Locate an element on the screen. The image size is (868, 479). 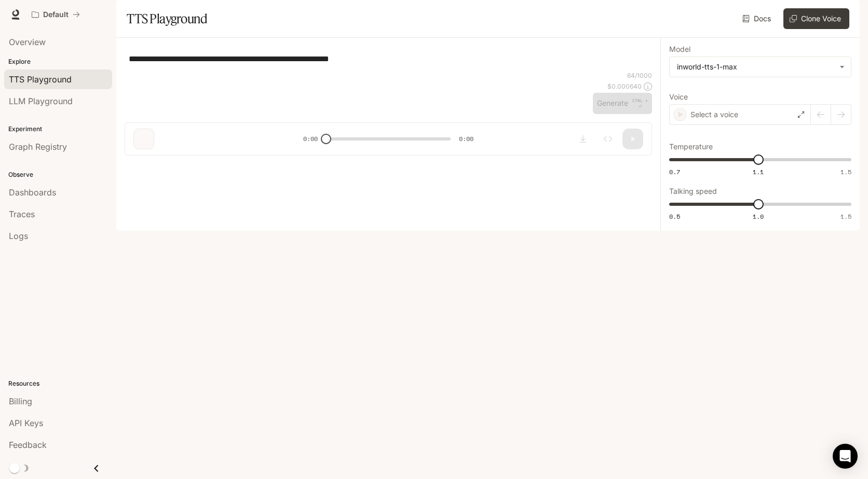
p: Voice is located at coordinates (678, 97).